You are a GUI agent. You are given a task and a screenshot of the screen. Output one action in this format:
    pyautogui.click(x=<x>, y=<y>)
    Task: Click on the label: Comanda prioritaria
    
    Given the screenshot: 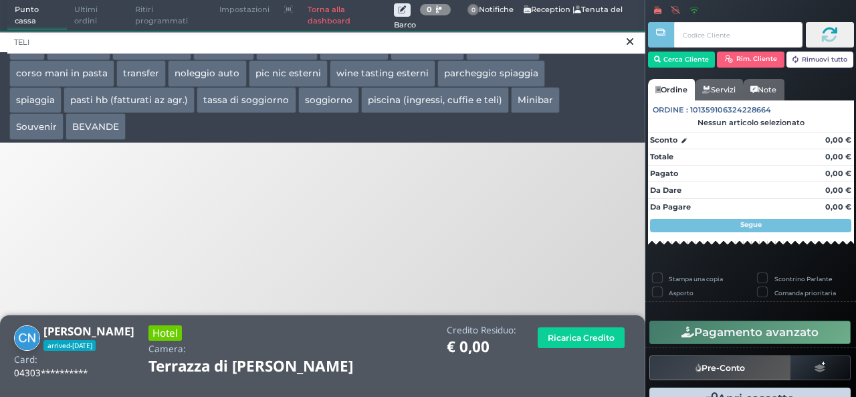 What is the action you would take?
    pyautogui.click(x=805, y=292)
    